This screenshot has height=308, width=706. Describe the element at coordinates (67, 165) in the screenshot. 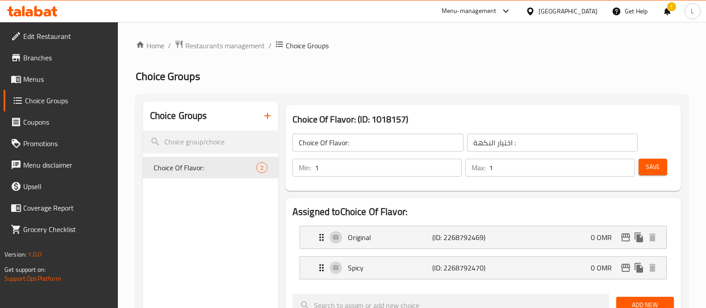

I see `span: Menu disclaimer` at that location.